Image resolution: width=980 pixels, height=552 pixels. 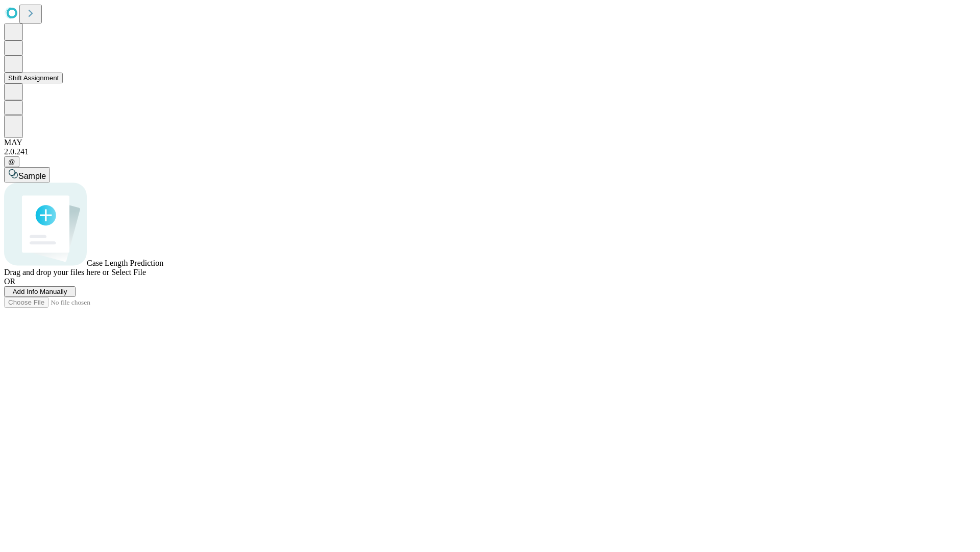 I want to click on div: 2.0.241, so click(x=490, y=152).